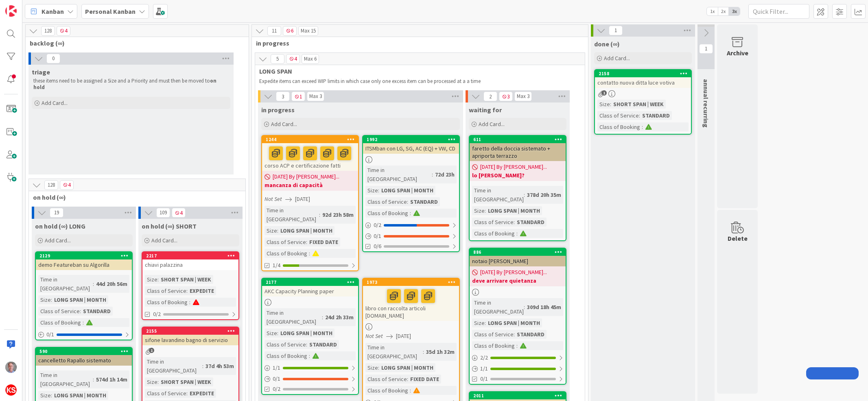 The image size is (868, 401). Describe the element at coordinates (779, 11) in the screenshot. I see `input: Quick Filter...` at that location.